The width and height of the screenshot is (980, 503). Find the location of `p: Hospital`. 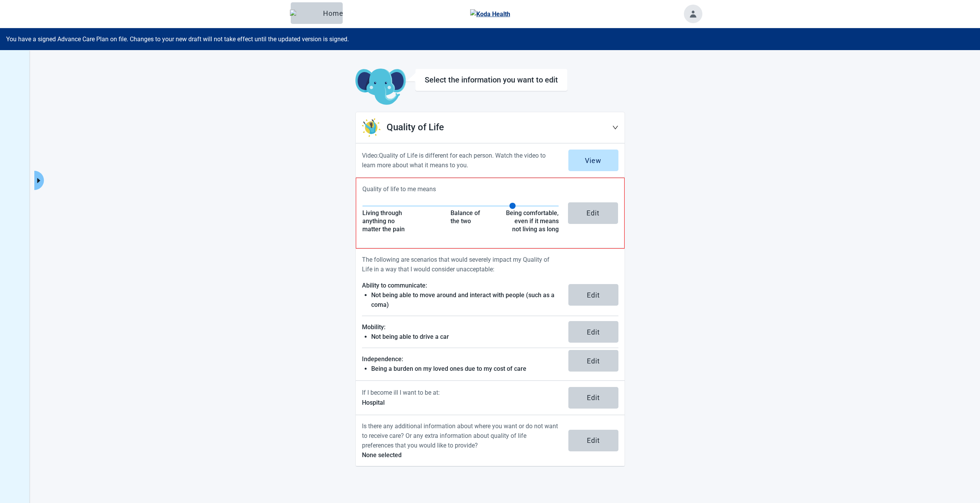

p: Hospital is located at coordinates (460, 402).